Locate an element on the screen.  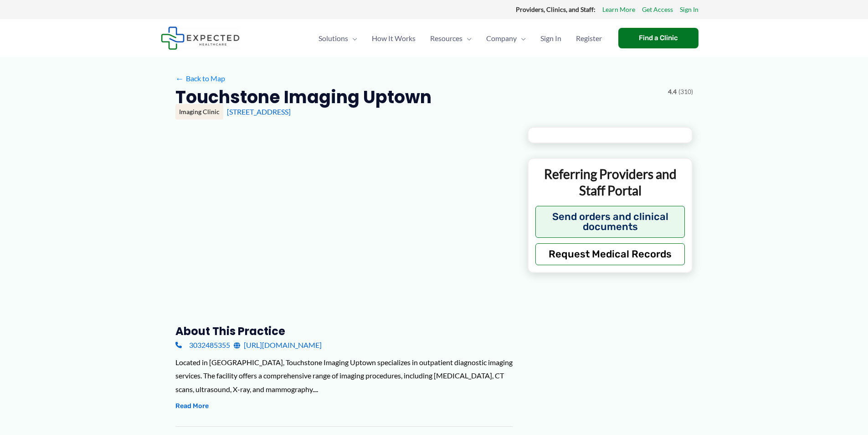
button: Read More is located at coordinates (192, 406).